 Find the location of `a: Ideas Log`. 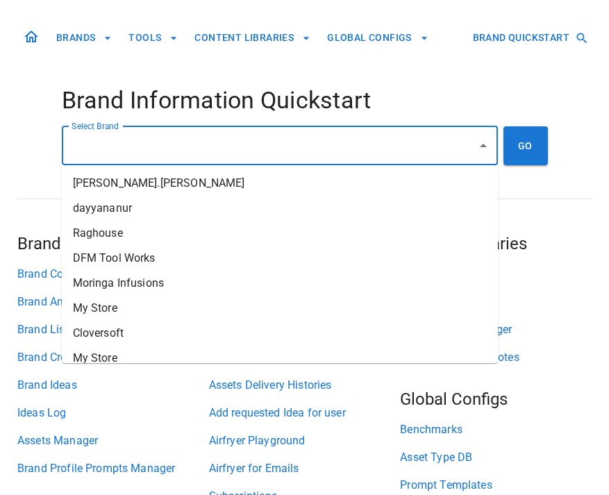

a: Ideas Log is located at coordinates (113, 413).